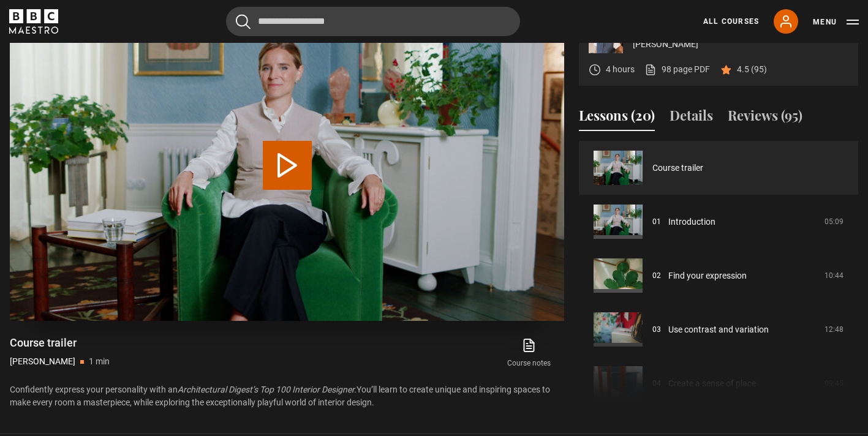  What do you see at coordinates (620, 69) in the screenshot?
I see `p: 4 hours` at bounding box center [620, 69].